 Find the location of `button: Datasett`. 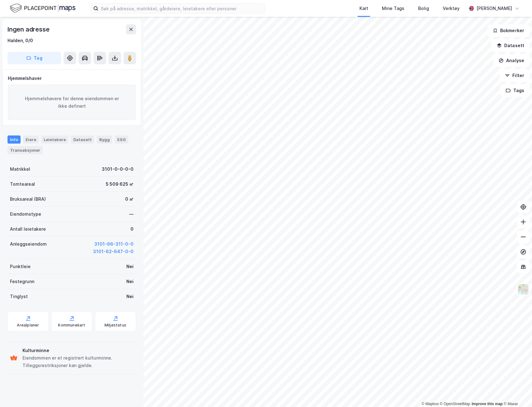

button: Datasett is located at coordinates (510, 46).